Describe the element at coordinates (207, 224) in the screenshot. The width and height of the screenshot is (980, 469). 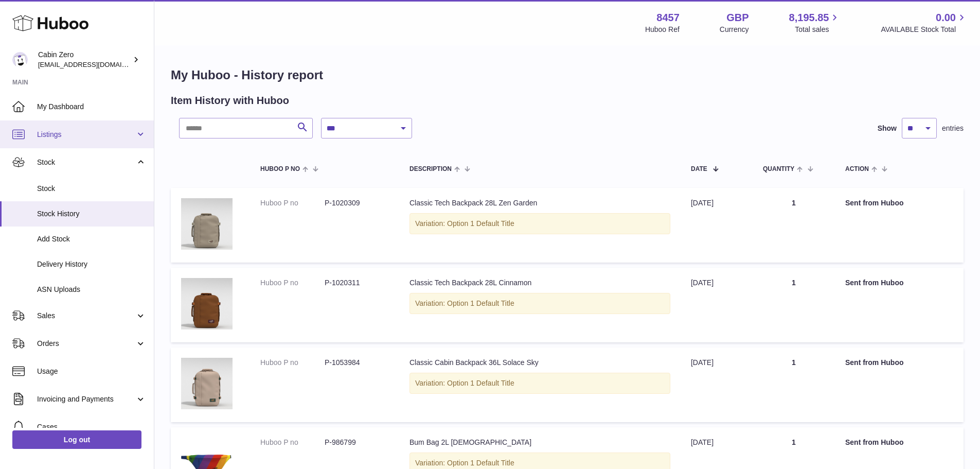
I see `img: CLASSIC-TECH-2024-ZEN-GARDEN-FRONT.jpg` at that location.